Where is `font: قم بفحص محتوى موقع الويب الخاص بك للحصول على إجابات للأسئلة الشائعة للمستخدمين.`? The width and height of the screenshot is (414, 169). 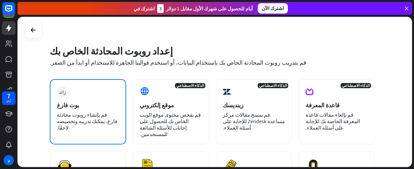
font: قم بفحص محتوى موقع الويب الخاص بك للحصول على إجابات للأسئلة الشائعة للمستخدمين. is located at coordinates (170, 125).